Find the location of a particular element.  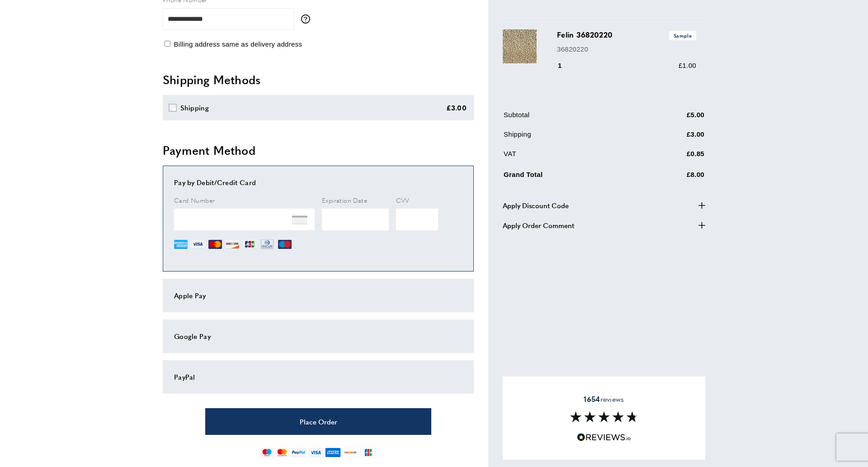

img: american-express is located at coordinates (333, 452).